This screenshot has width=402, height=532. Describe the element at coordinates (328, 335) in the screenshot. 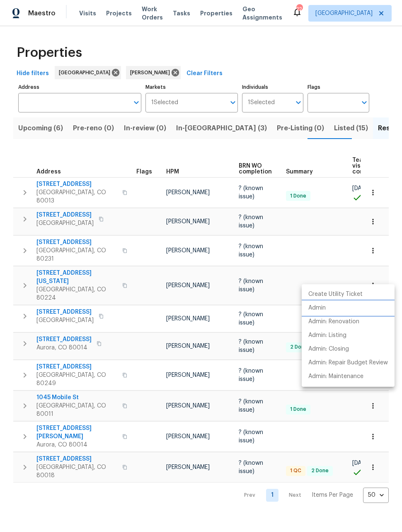

I see `p: Admin: Listing` at that location.